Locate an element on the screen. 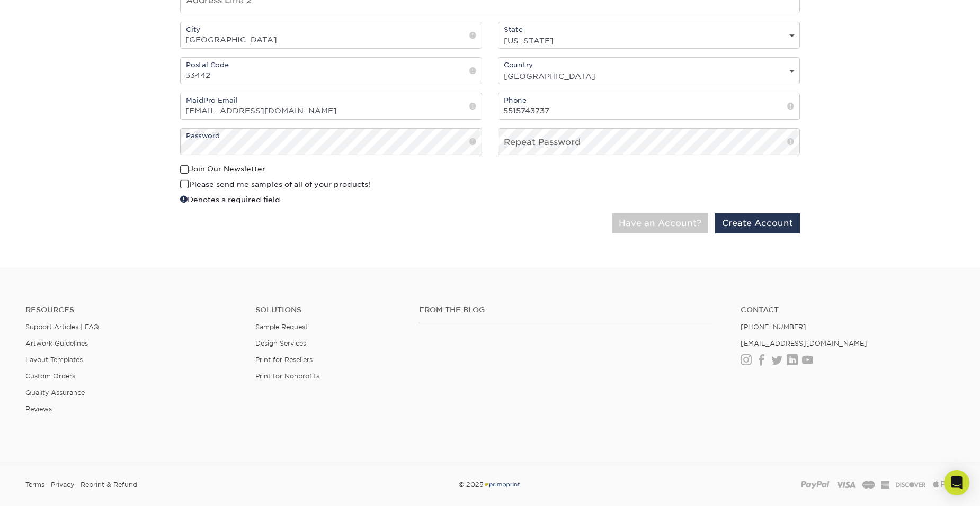 This screenshot has width=980, height=506. a: Design Services is located at coordinates (281, 343).